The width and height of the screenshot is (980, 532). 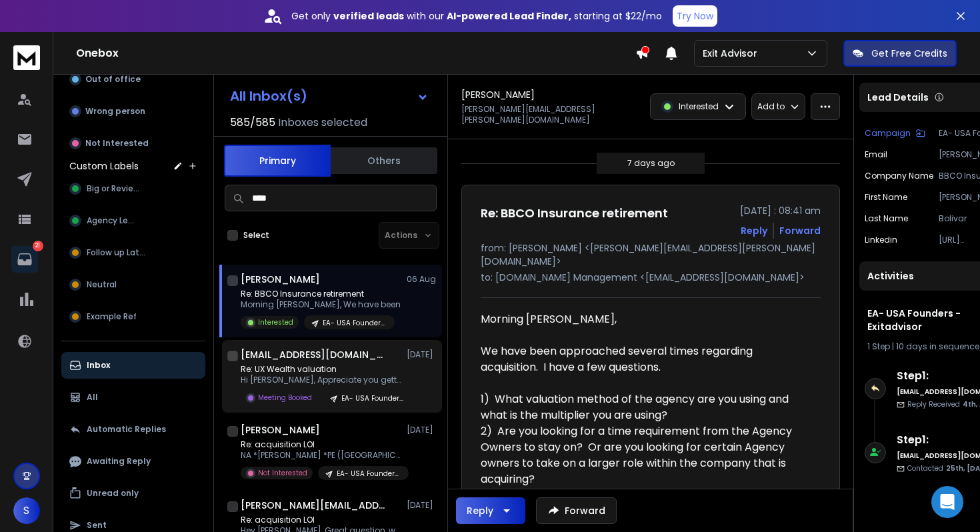 I want to click on button: Forward, so click(x=576, y=511).